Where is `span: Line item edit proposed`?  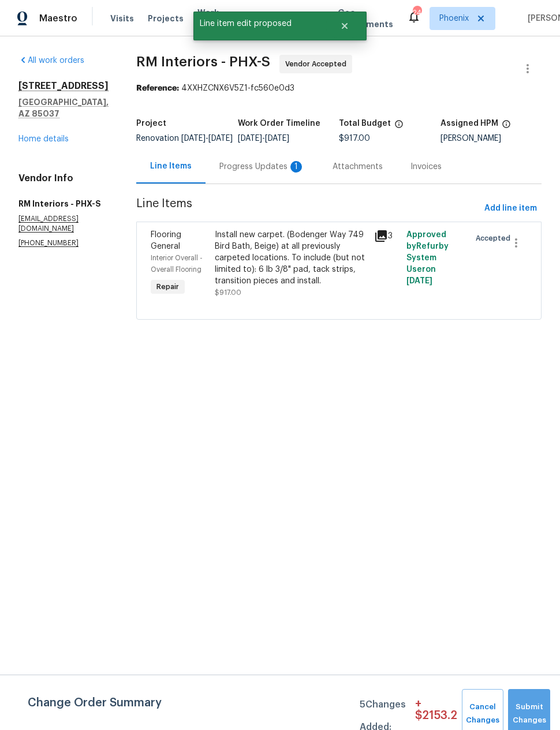
span: Line item edit proposed is located at coordinates (259, 23).